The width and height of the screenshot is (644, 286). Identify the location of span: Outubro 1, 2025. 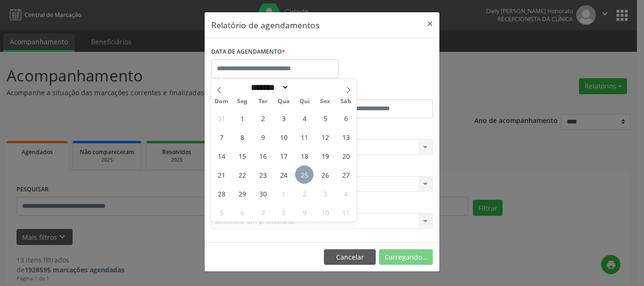
(283, 193).